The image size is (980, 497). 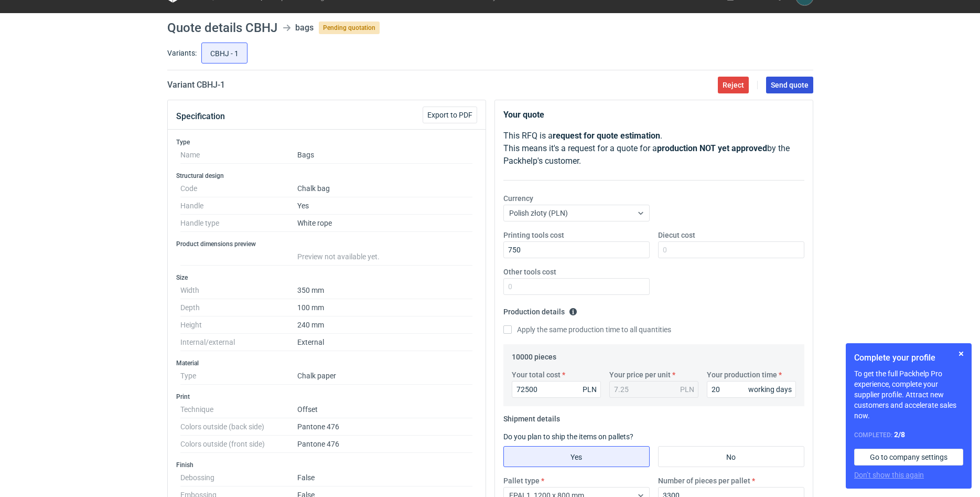 I want to click on h3: Print, so click(x=327, y=397).